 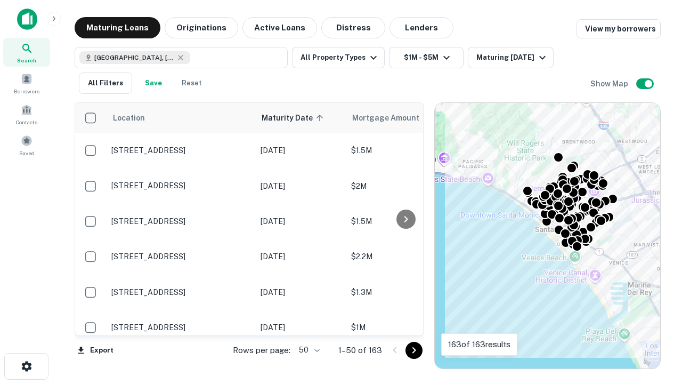 What do you see at coordinates (27, 83) in the screenshot?
I see `div: Borrowers` at bounding box center [27, 83].